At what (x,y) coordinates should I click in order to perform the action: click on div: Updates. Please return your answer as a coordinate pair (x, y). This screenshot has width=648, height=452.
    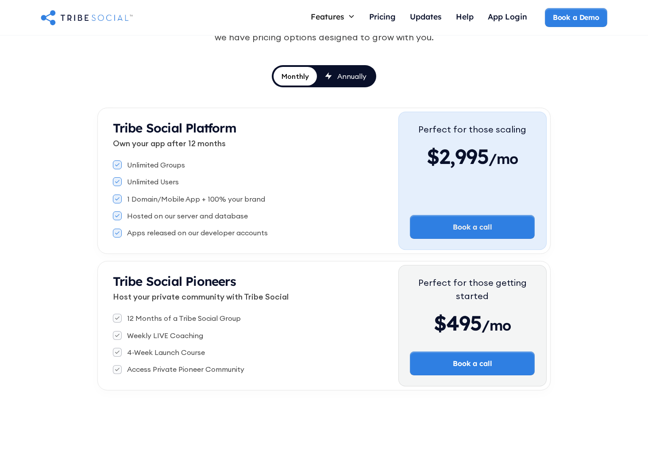
    Looking at the image, I should click on (426, 16).